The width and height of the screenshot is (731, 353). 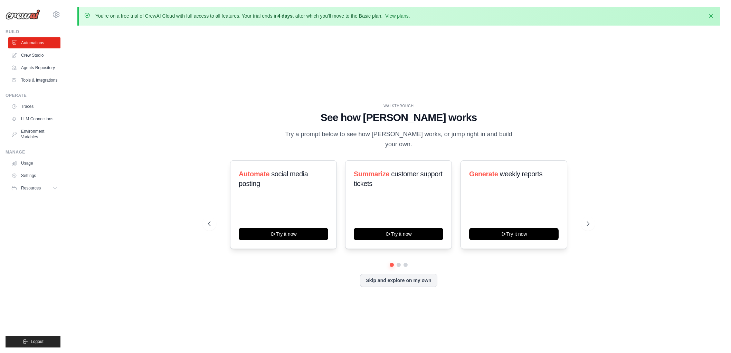 I want to click on span: social media posting, so click(x=273, y=179).